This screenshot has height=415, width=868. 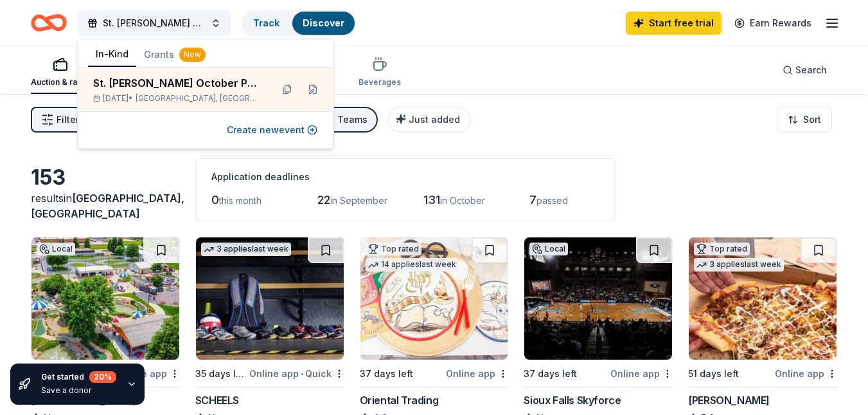 I want to click on a: Track, so click(x=266, y=22).